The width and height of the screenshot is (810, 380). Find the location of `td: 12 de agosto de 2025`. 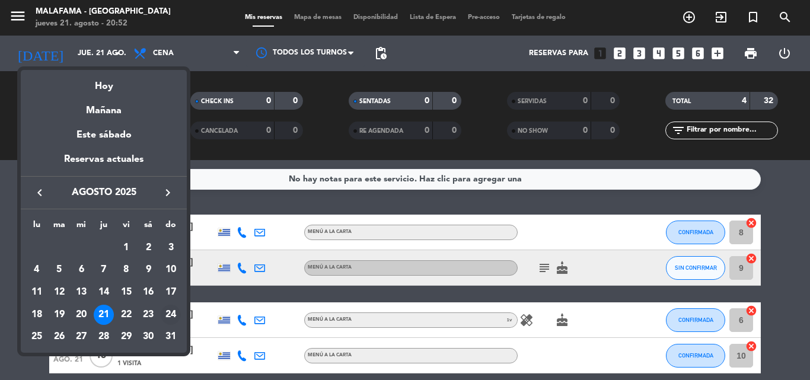

td: 12 de agosto de 2025 is located at coordinates (59, 293).